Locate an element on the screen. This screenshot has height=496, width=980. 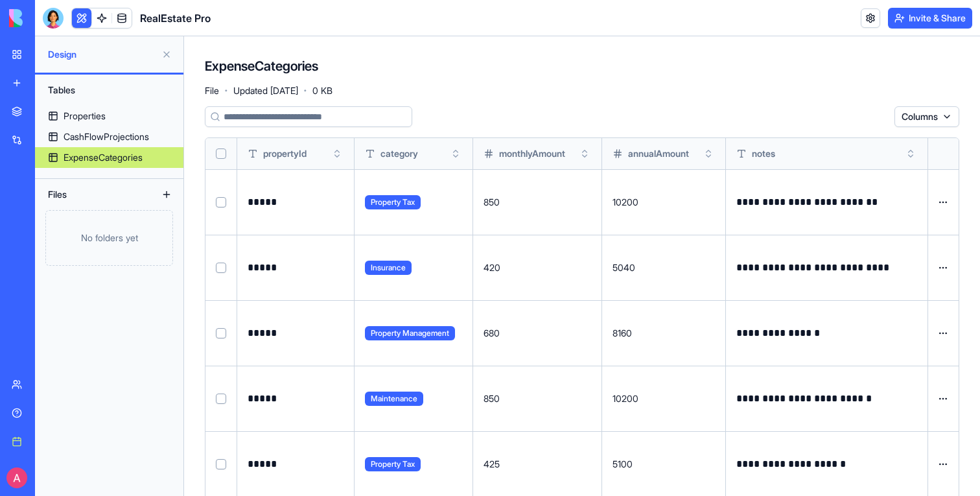
span: 425 is located at coordinates (491, 463).